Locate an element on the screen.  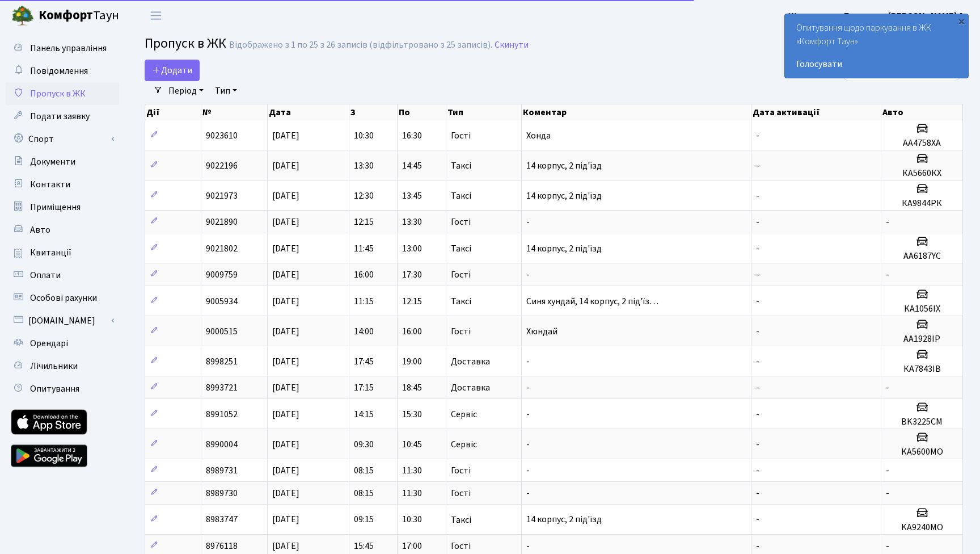
span: 10:45 is located at coordinates (412, 445).